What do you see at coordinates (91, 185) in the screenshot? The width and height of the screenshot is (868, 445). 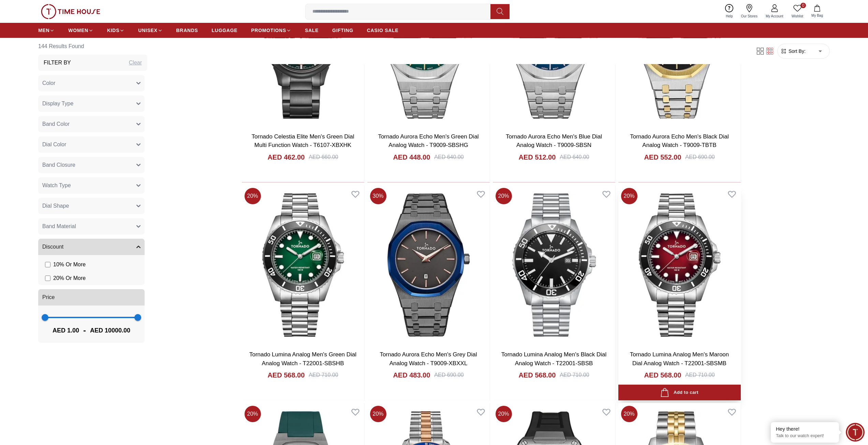 I see `button: Watch Type` at bounding box center [91, 185].